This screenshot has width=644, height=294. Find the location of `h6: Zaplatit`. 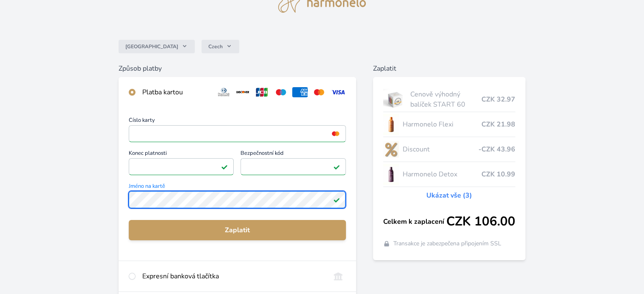

h6: Zaplatit is located at coordinates (449, 68).